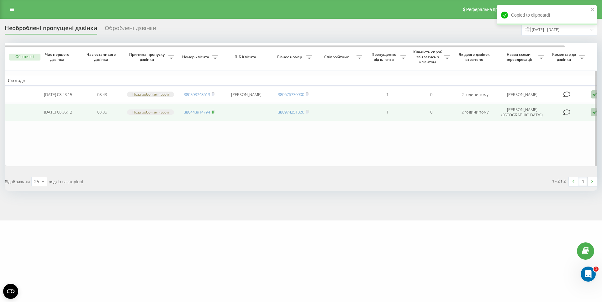 Image resolution: width=602 pixels, height=302 pixels. Describe the element at coordinates (291, 94) in the screenshot. I see `a: 380676730900` at that location.